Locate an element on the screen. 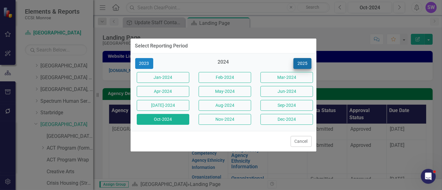 This screenshot has height=190, width=442. button: 2025 is located at coordinates (303, 63).